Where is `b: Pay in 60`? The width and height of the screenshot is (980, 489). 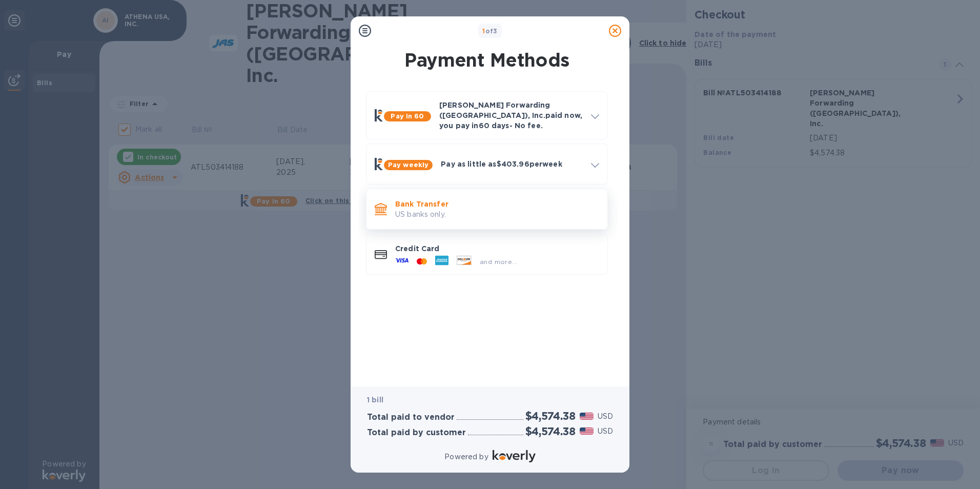
b: Pay in 60 is located at coordinates (407, 116).